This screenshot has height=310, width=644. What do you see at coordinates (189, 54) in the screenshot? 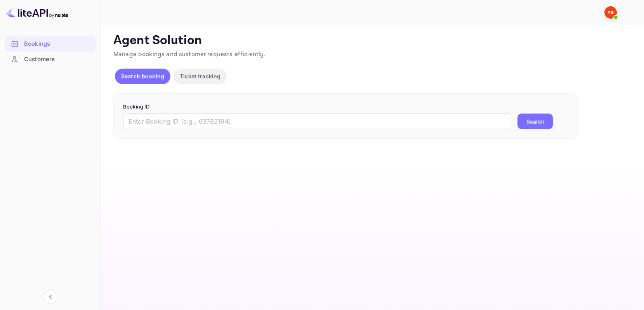
I see `span: Manage bookings and customer requests efficiently.` at bounding box center [189, 54].